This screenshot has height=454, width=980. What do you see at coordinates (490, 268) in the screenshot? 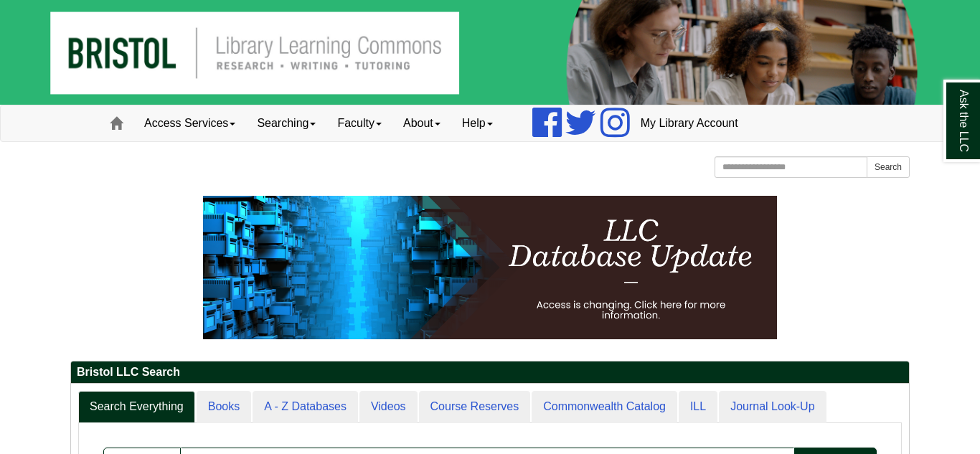
I see `img: HTML tutorial` at bounding box center [490, 268].